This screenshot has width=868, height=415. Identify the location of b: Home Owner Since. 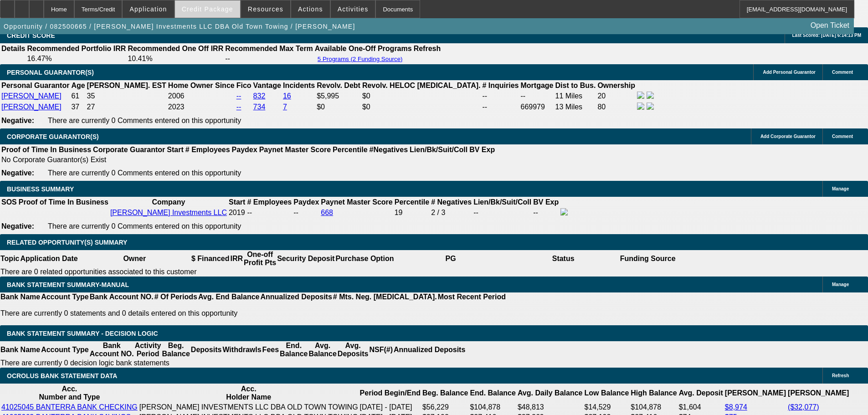
(201, 85).